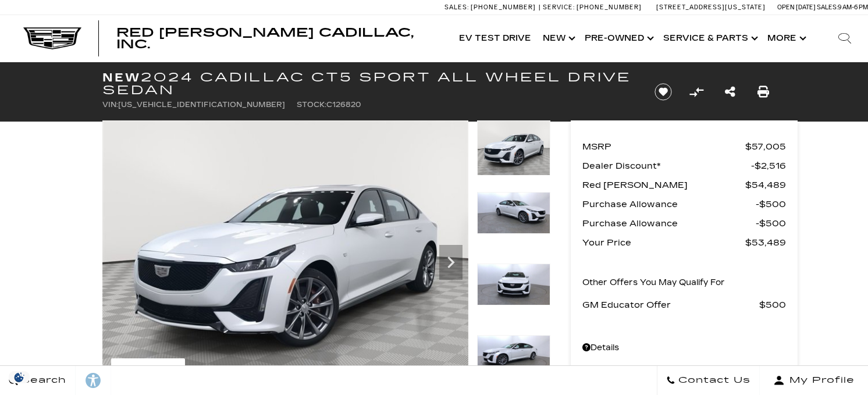 The height and width of the screenshot is (395, 868). Describe the element at coordinates (19, 377) in the screenshot. I see `section: Click to Open Cookie Consent Modal` at that location.